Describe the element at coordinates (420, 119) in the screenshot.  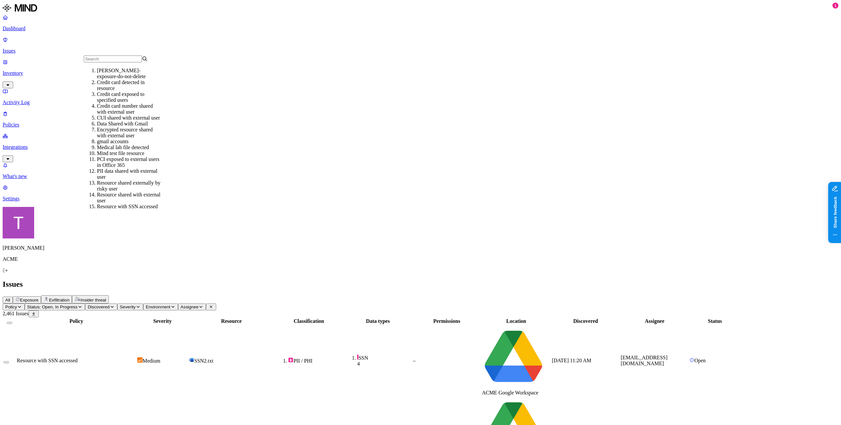
I see `a: Policies` at that location.